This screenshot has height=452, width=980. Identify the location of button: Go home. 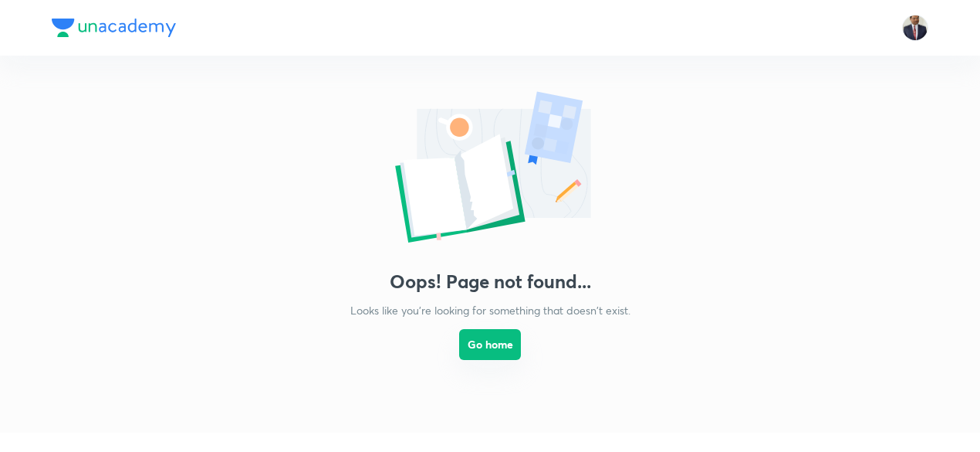
(490, 345).